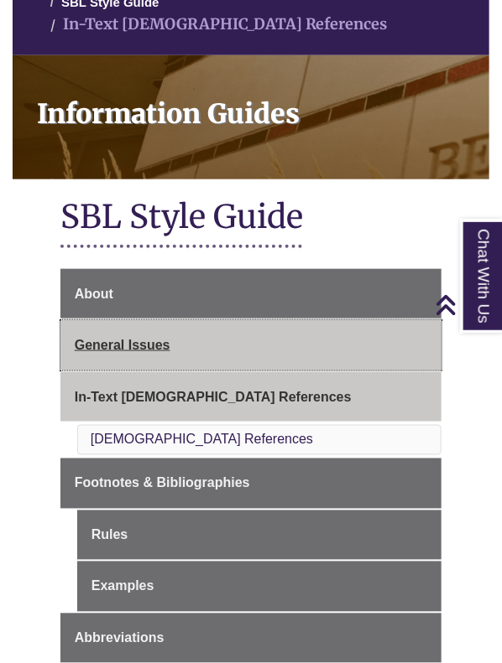  Describe the element at coordinates (251, 117) in the screenshot. I see `a: Information Guides` at that location.